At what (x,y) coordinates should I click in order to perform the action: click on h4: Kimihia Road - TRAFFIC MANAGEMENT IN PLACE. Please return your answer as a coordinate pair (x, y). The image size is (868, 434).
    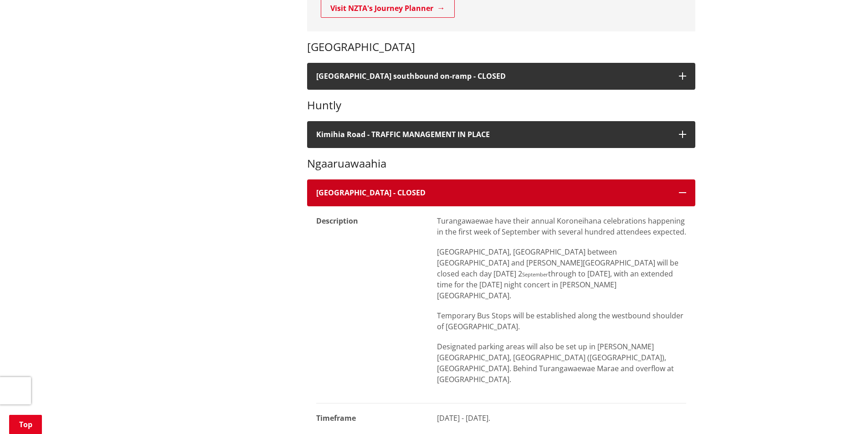
    Looking at the image, I should click on (493, 134).